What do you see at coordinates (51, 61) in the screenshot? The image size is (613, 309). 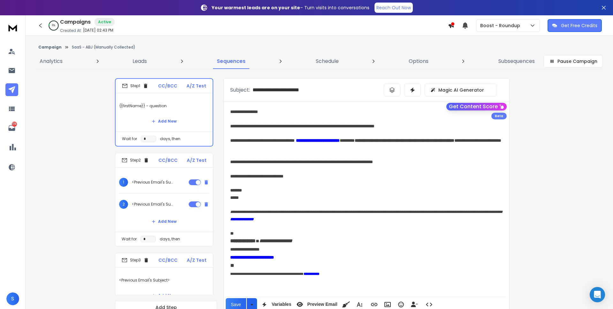 I see `a: Analytics` at bounding box center [51, 61].